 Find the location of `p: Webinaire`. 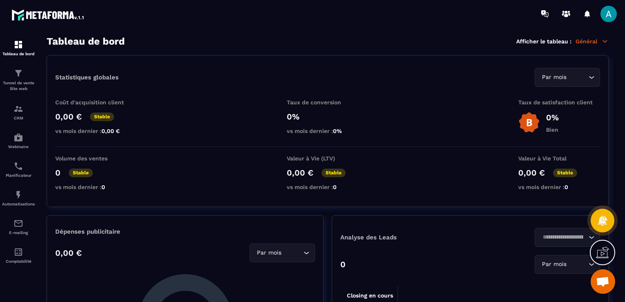

p: Webinaire is located at coordinates (18, 146).